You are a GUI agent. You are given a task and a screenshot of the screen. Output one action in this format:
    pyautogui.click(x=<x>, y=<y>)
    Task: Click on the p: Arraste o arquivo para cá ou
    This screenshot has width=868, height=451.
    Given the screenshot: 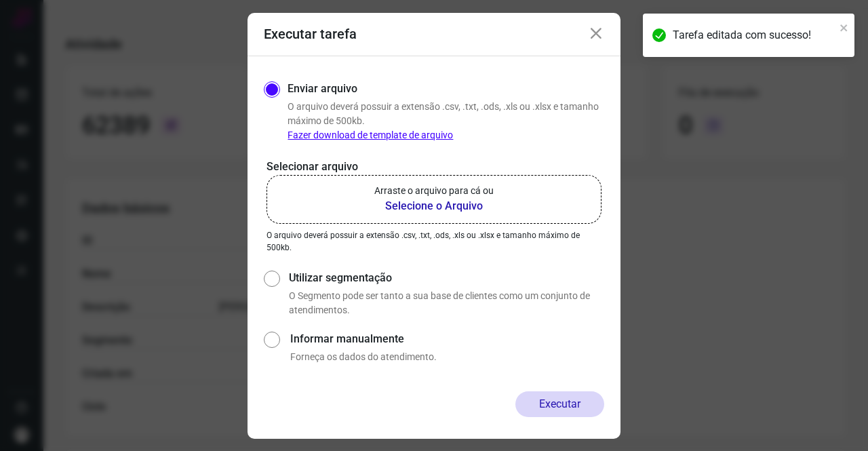 What is the action you would take?
    pyautogui.click(x=434, y=190)
    